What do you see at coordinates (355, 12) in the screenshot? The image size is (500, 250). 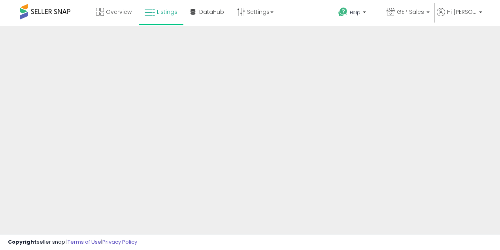 I see `span: Help` at bounding box center [355, 12].